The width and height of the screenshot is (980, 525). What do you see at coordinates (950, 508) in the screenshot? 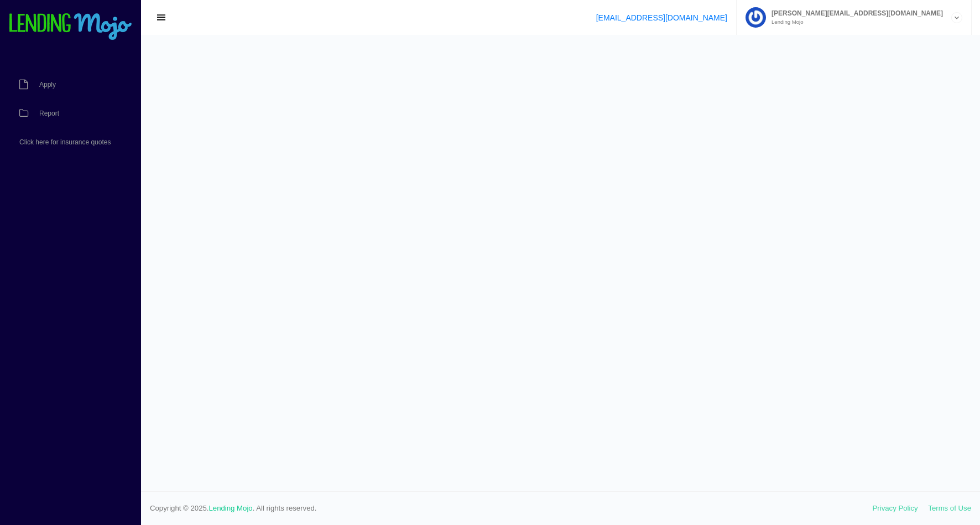
I see `a: Terms of Use` at bounding box center [950, 508].